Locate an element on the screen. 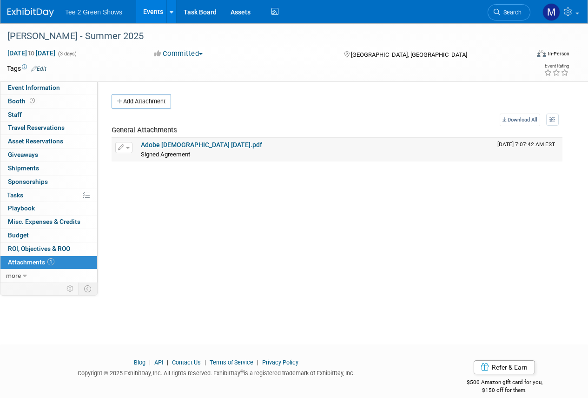  span: Misc. Expenses & Credits is located at coordinates (44, 221).